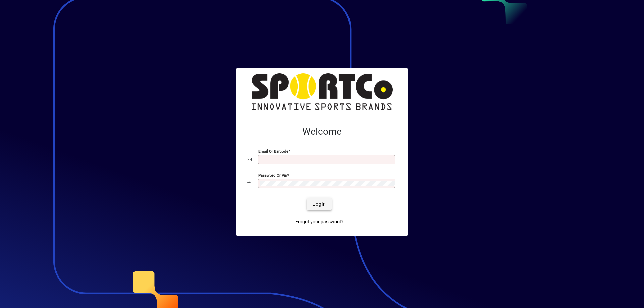 The width and height of the screenshot is (644, 308). What do you see at coordinates (319, 221) in the screenshot?
I see `span: Forgot your password?` at bounding box center [319, 221].